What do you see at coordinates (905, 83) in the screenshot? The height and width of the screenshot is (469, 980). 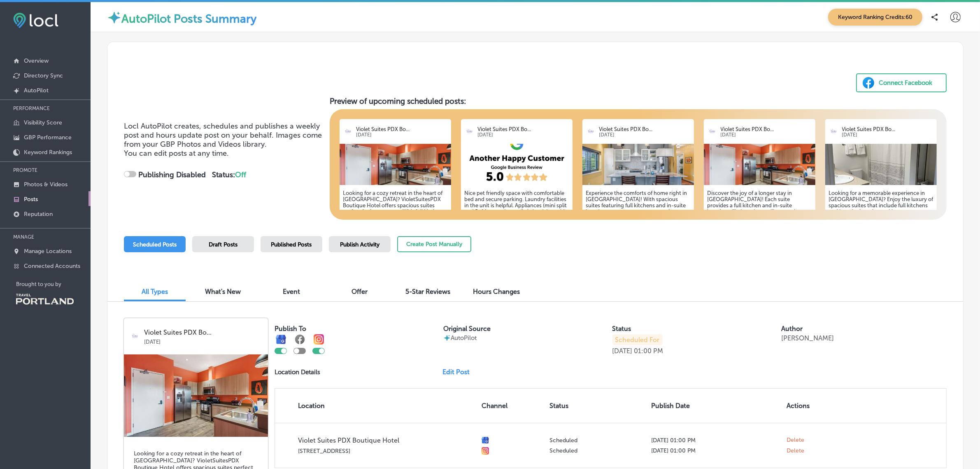 I see `div: Connect Facebook` at bounding box center [905, 83].